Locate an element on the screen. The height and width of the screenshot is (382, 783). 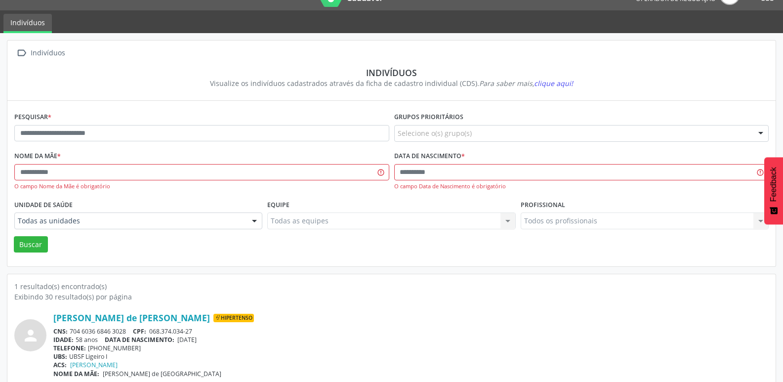
span: Hipertenso is located at coordinates (234, 318).